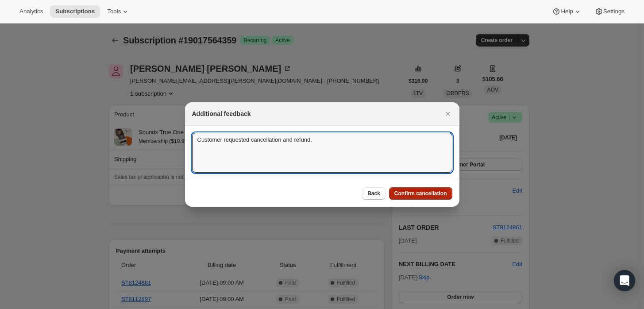 The width and height of the screenshot is (644, 309). What do you see at coordinates (75, 11) in the screenshot?
I see `span: Subscriptions` at bounding box center [75, 11].